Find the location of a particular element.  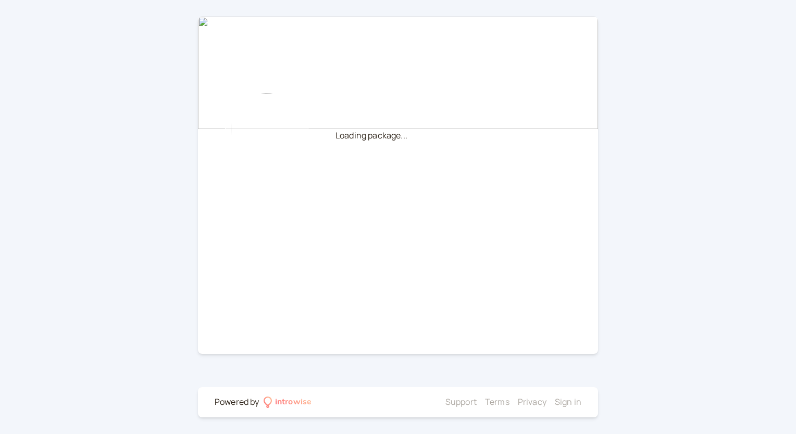

a: Terms is located at coordinates (497, 402).